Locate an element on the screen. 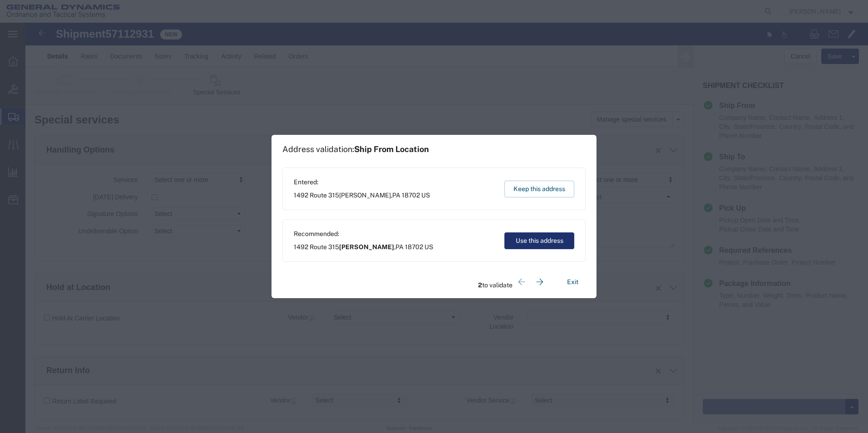 The height and width of the screenshot is (433, 868). span: 2 is located at coordinates (480, 285).